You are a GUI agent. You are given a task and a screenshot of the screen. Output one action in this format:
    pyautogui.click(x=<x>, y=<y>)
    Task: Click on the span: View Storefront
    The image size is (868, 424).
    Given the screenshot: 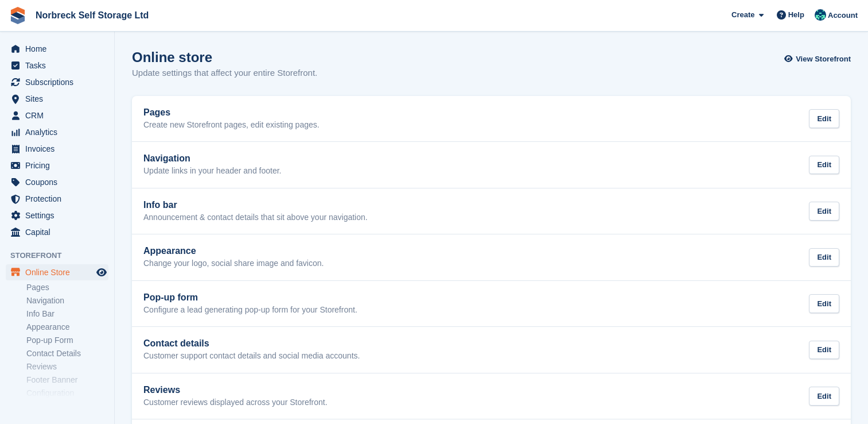 What is the action you would take?
    pyautogui.click(x=823, y=59)
    